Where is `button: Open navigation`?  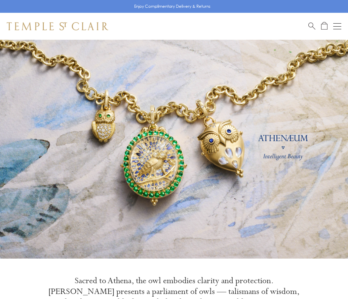
button: Open navigation is located at coordinates (337, 26).